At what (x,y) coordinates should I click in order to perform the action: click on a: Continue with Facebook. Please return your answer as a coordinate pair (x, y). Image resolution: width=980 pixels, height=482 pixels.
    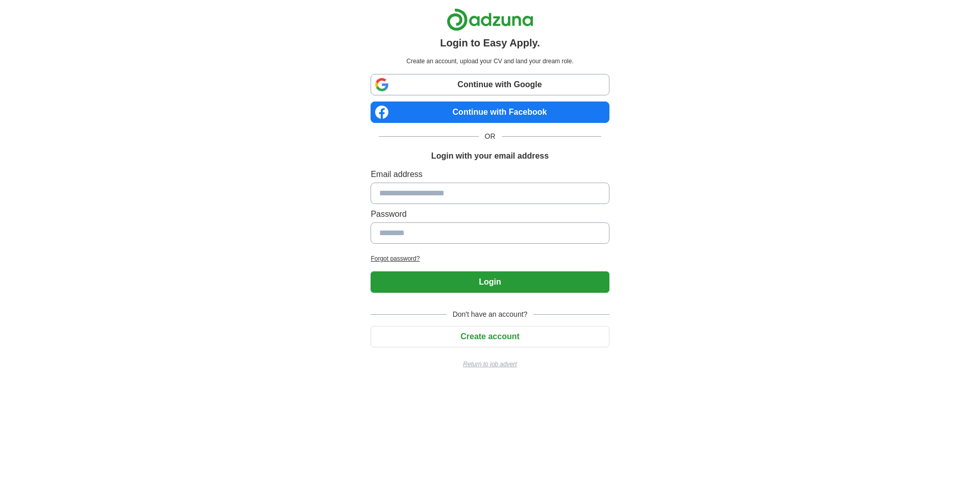
    Looking at the image, I should click on (490, 112).